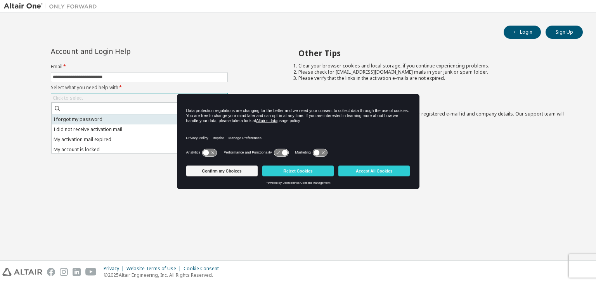  What do you see at coordinates (52, 6) in the screenshot?
I see `img: Altair One` at bounding box center [52, 6].